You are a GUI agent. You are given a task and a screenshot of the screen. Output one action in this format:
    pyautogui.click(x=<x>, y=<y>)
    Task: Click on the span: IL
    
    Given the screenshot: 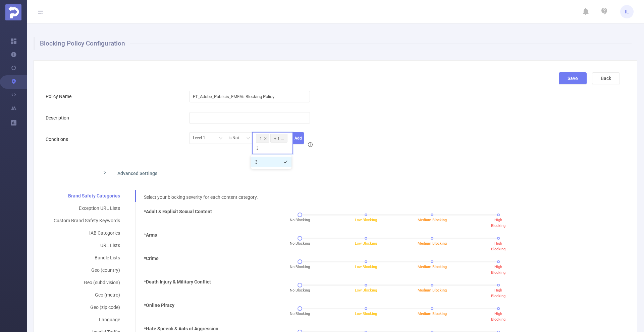 What is the action you would take?
    pyautogui.click(x=627, y=12)
    